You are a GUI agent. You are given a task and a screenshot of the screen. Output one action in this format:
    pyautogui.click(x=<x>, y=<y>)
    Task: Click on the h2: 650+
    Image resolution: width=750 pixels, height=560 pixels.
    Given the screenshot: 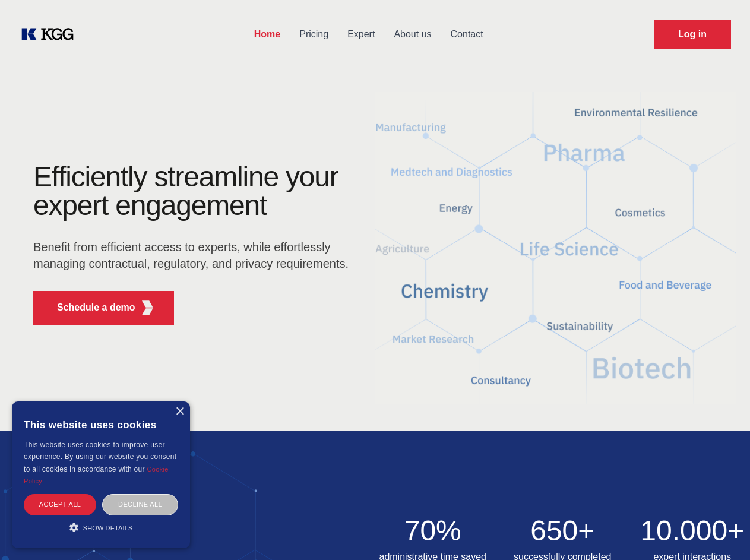 What is the action you would take?
    pyautogui.click(x=562, y=530)
    